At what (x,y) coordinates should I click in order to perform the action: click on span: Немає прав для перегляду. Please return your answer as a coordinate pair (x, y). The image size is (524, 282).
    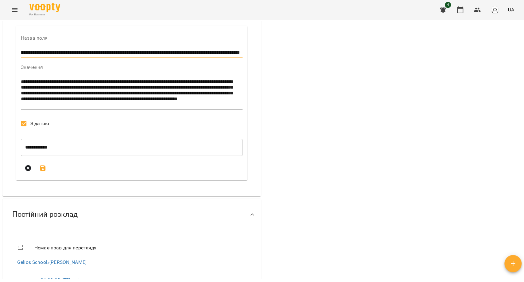
    Looking at the image, I should click on (72, 247).